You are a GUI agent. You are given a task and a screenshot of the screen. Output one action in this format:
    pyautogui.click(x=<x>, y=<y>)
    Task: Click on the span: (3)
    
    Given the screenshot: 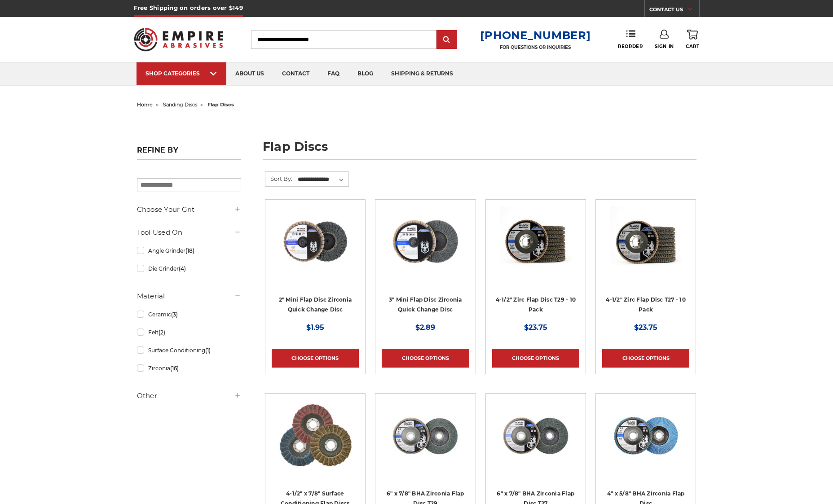 What is the action you would take?
    pyautogui.click(x=174, y=314)
    